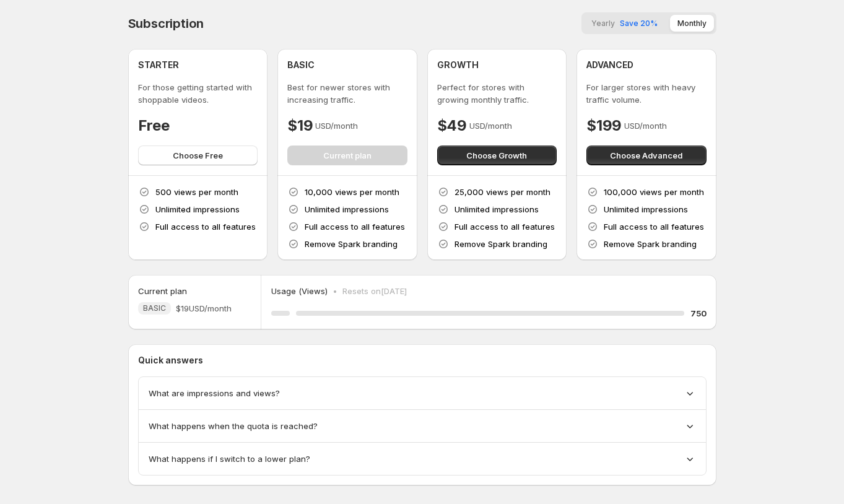  What do you see at coordinates (604, 126) in the screenshot?
I see `h4: $199` at bounding box center [604, 126].